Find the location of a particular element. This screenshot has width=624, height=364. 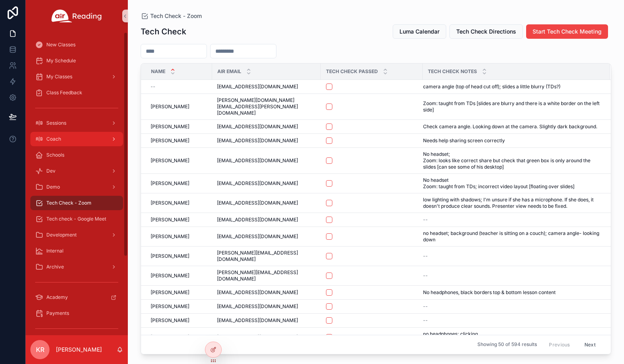

span: No headset; Zoom: looks like correct share but check that green box is only around the slides [ca... is located at coordinates (512, 161).